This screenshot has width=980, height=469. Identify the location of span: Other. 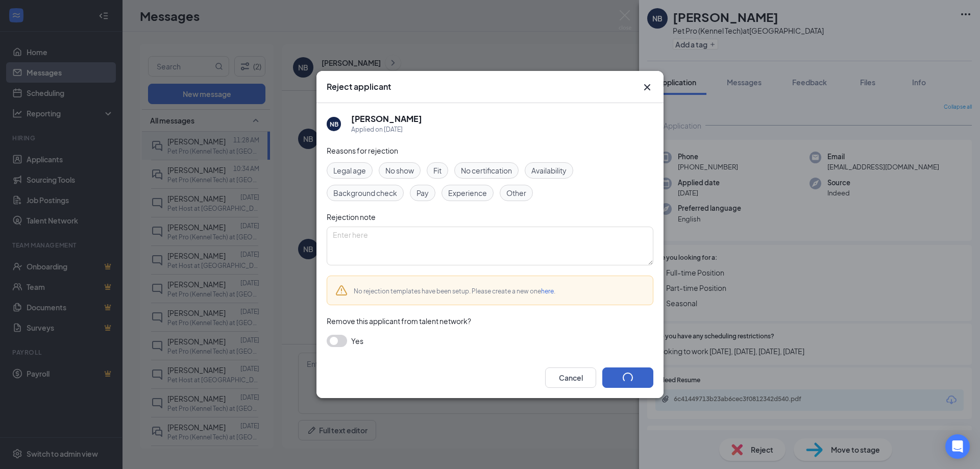
(516, 192).